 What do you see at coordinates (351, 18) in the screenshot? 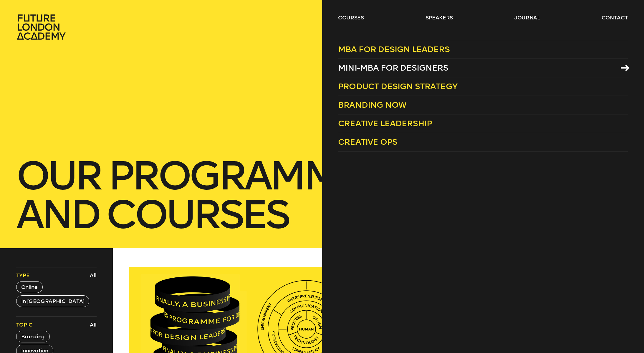
I see `a: courses` at bounding box center [351, 18].